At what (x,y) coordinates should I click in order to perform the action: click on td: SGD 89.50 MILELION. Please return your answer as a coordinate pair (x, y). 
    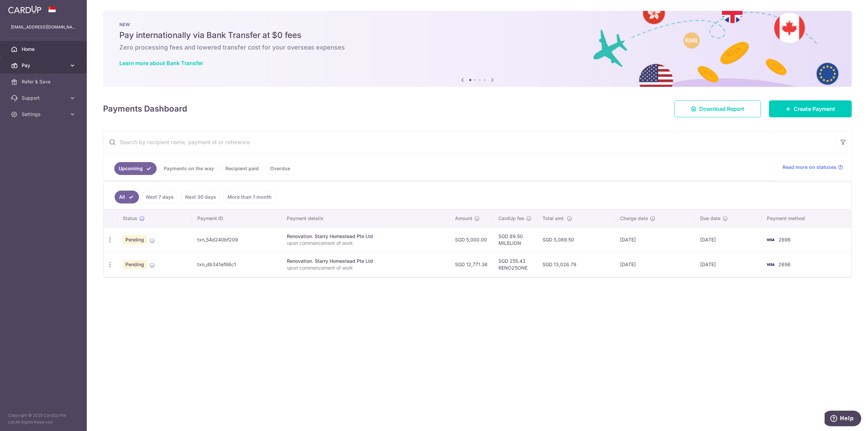
    Looking at the image, I should click on (515, 240).